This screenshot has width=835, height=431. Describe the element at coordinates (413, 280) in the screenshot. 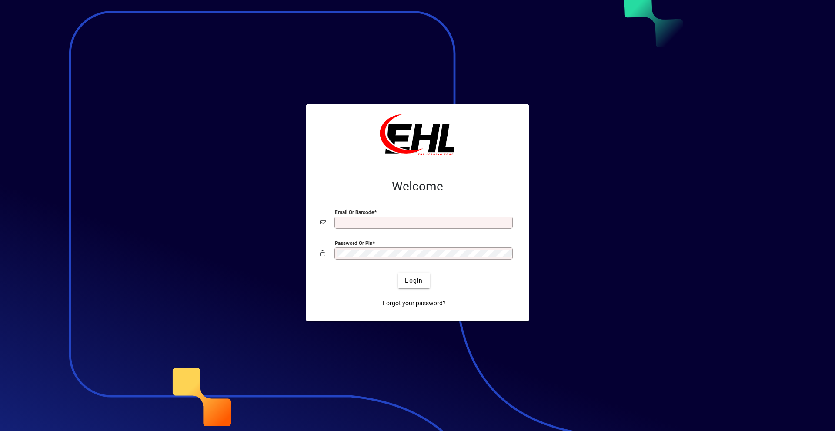

I see `span: Login` at that location.